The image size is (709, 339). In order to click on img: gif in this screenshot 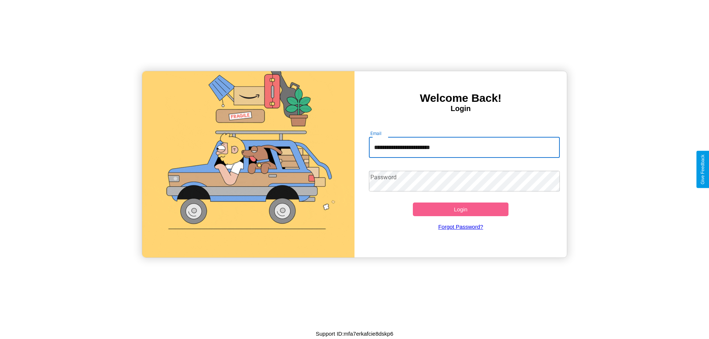, I will do `click(248, 164)`.